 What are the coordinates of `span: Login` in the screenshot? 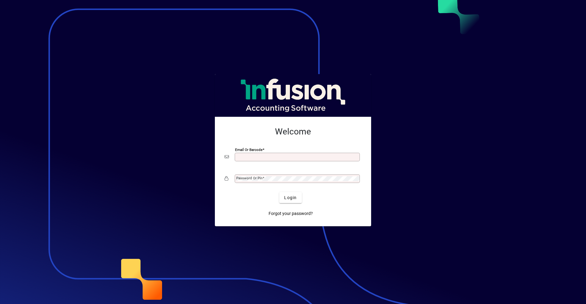 It's located at (290, 198).